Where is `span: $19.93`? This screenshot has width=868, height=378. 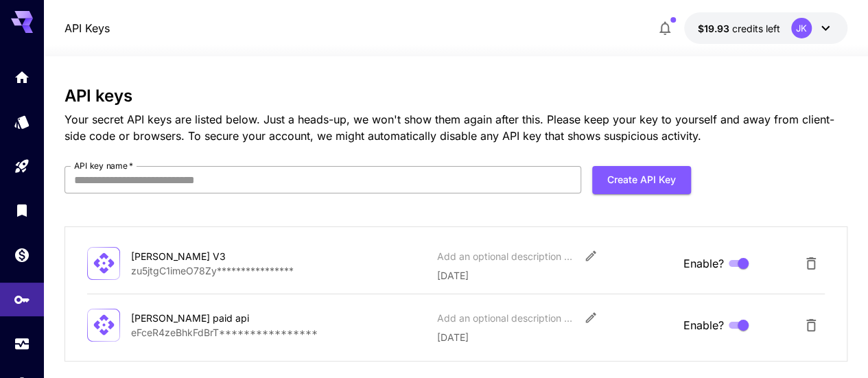
span: $19.93 is located at coordinates (715, 28).